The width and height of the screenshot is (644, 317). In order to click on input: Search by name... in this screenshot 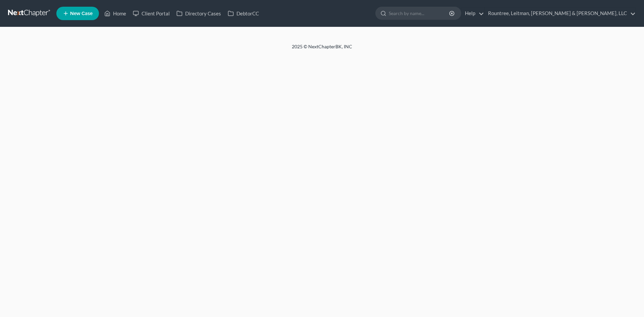, I will do `click(419, 13)`.